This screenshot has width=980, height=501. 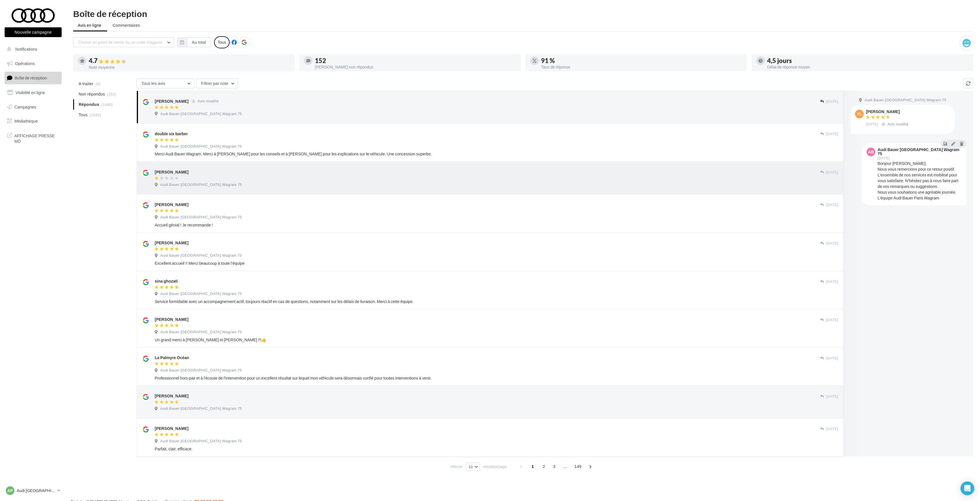 What do you see at coordinates (532, 466) in the screenshot?
I see `span: 1` at bounding box center [532, 466].